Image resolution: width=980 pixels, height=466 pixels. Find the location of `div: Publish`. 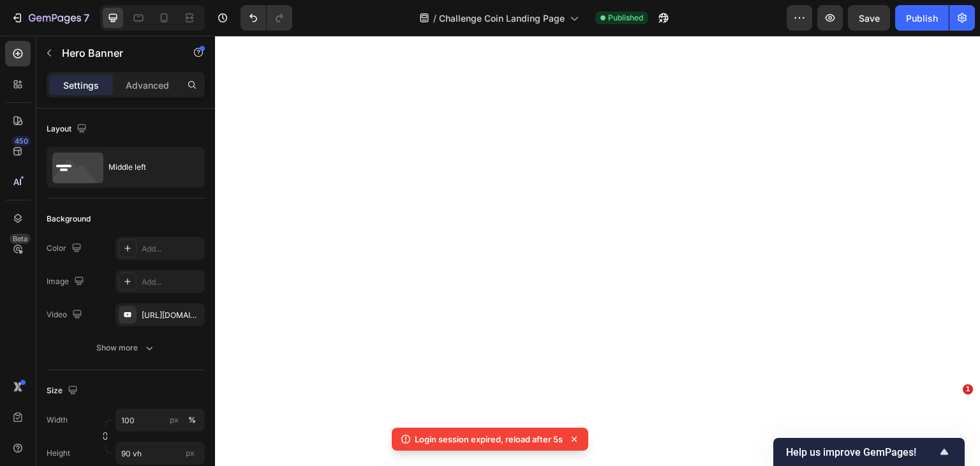

div: Publish is located at coordinates (922, 18).